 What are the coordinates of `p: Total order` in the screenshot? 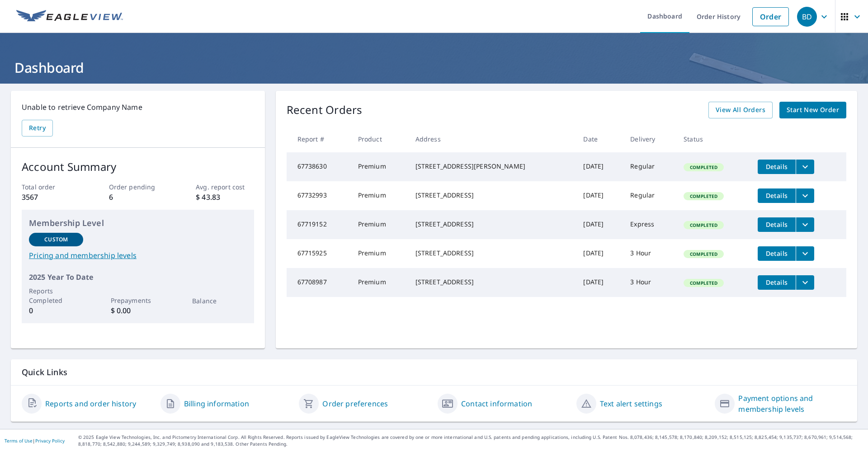 It's located at (50, 187).